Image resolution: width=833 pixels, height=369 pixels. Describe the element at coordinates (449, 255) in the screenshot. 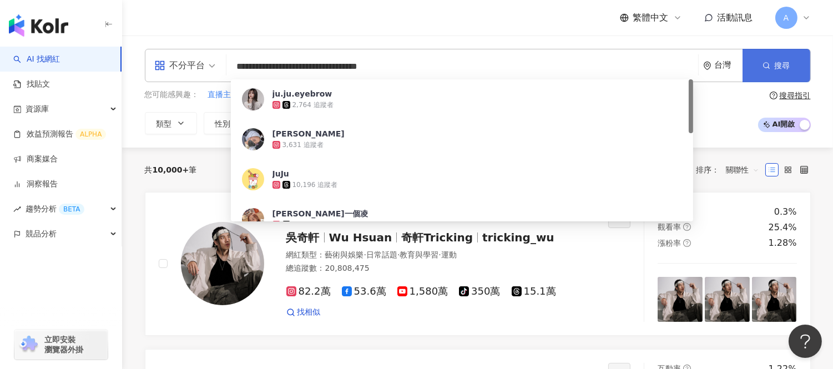

I see `span: 運動` at that location.